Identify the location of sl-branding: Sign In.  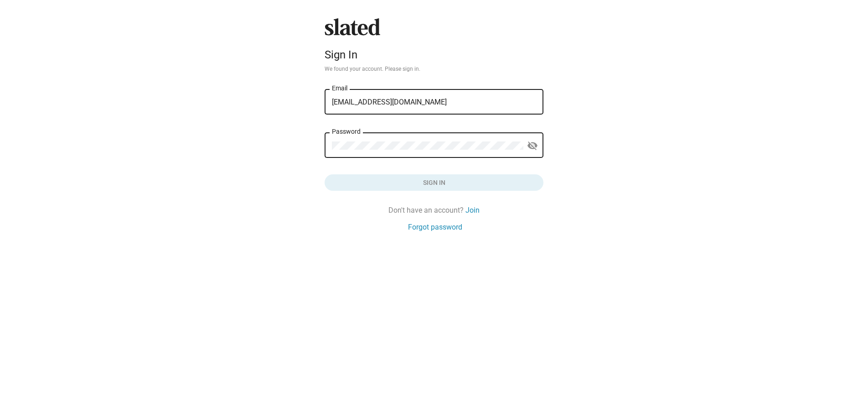
(434, 41).